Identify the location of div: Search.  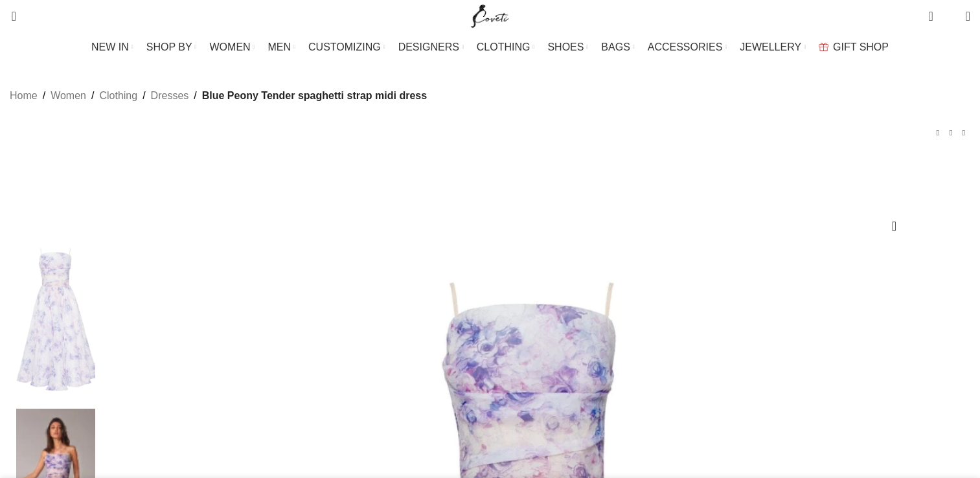
(10, 17).